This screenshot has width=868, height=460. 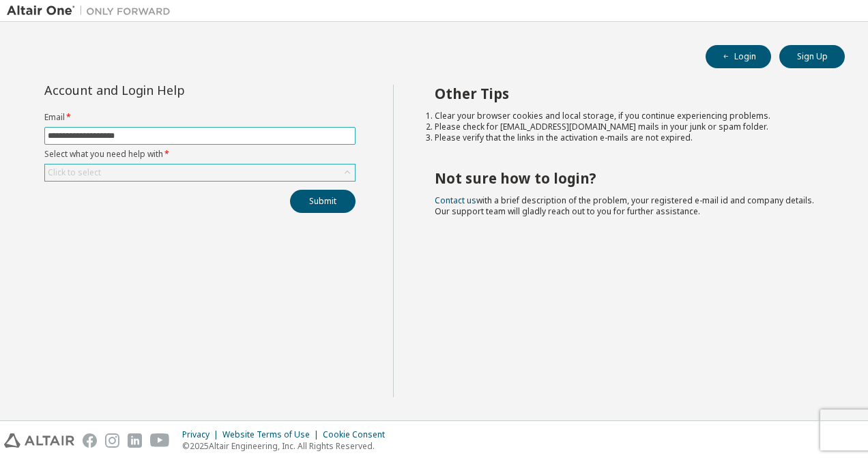 I want to click on button: Login, so click(x=738, y=57).